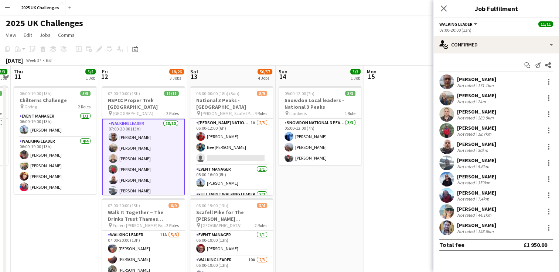  What do you see at coordinates (174, 206) in the screenshot?
I see `span: 6/9` at bounding box center [174, 206].